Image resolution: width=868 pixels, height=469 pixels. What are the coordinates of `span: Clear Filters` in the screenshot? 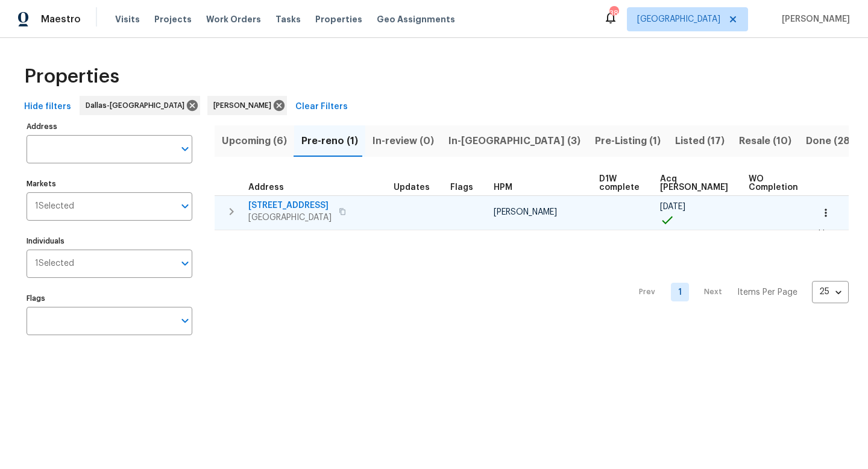 It's located at (321, 107).